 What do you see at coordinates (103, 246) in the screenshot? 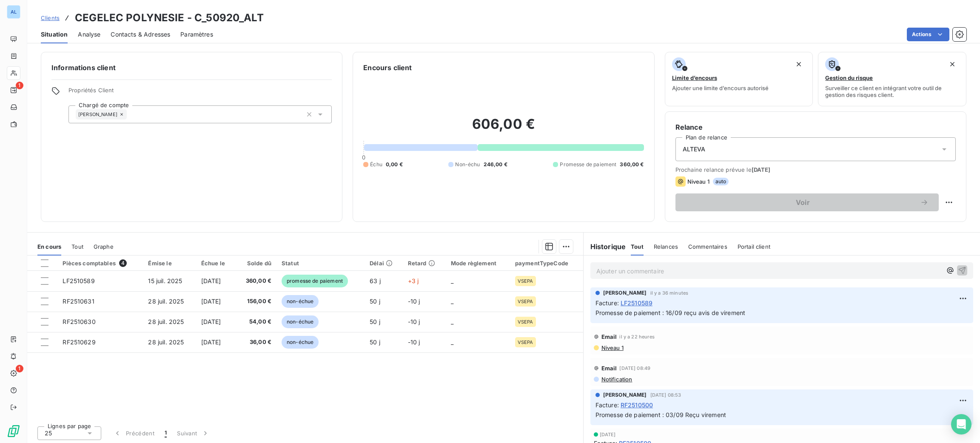
I see `span: Graphe` at bounding box center [103, 246].